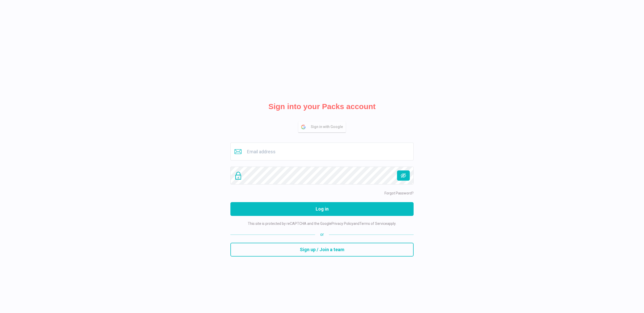  Describe the element at coordinates (373, 224) in the screenshot. I see `a: Terms of Service` at that location.